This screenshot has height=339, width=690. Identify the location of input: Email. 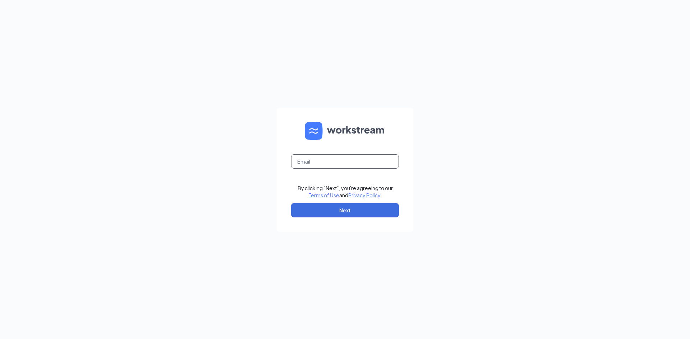
(345, 162).